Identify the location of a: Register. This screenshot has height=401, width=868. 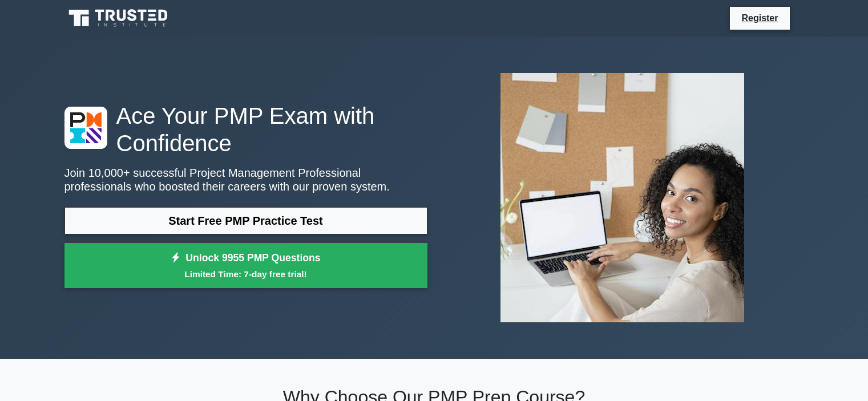
(759, 18).